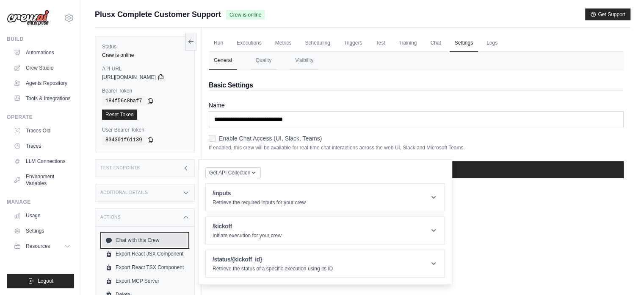  What do you see at coordinates (260, 202) in the screenshot?
I see `p: Retrieve the required inputs for your crew` at bounding box center [260, 202].